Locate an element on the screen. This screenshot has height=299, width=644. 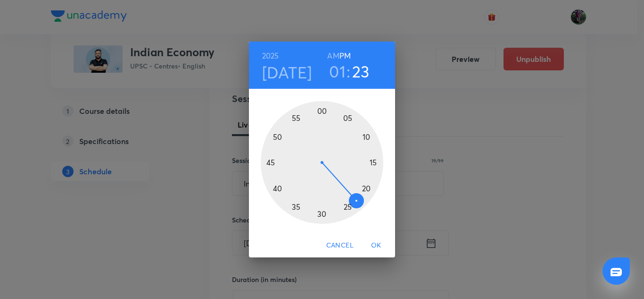
button: 2025 is located at coordinates (270, 56).